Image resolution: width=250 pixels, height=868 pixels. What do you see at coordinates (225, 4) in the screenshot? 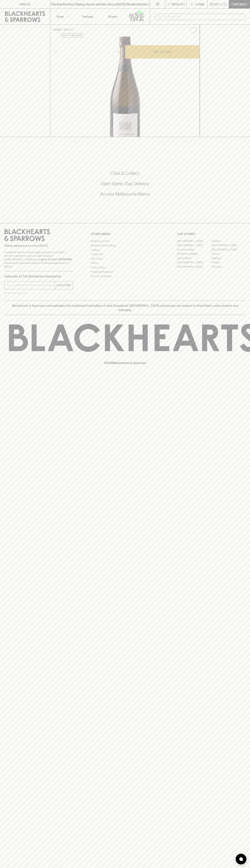
I see `p: 0` at bounding box center [225, 4].